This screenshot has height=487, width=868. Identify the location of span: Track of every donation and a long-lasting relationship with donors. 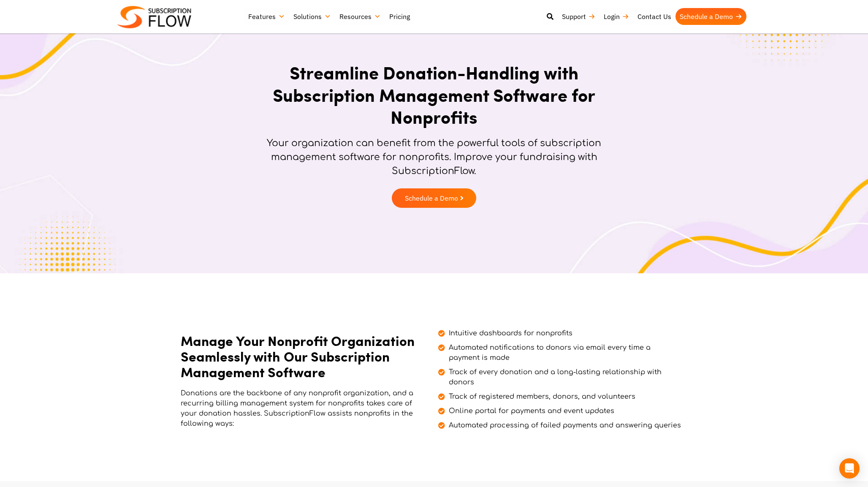
(565, 377).